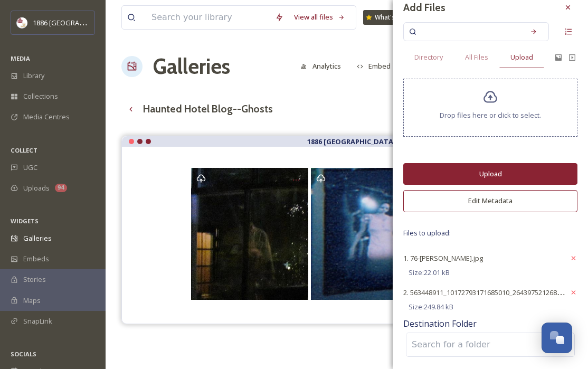 The image size is (588, 369). What do you see at coordinates (34, 279) in the screenshot?
I see `span: Stories` at bounding box center [34, 279].